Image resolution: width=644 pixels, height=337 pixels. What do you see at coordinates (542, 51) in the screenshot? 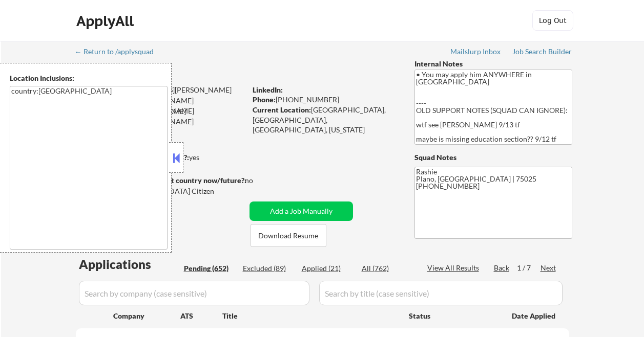
I see `div: Job Search Builder` at bounding box center [542, 51].